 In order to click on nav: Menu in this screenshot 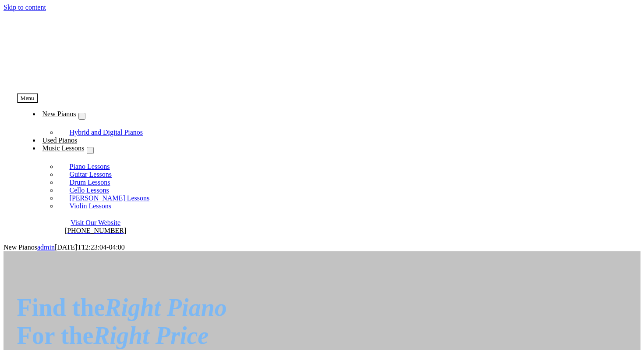, I will do `click(156, 152)`.